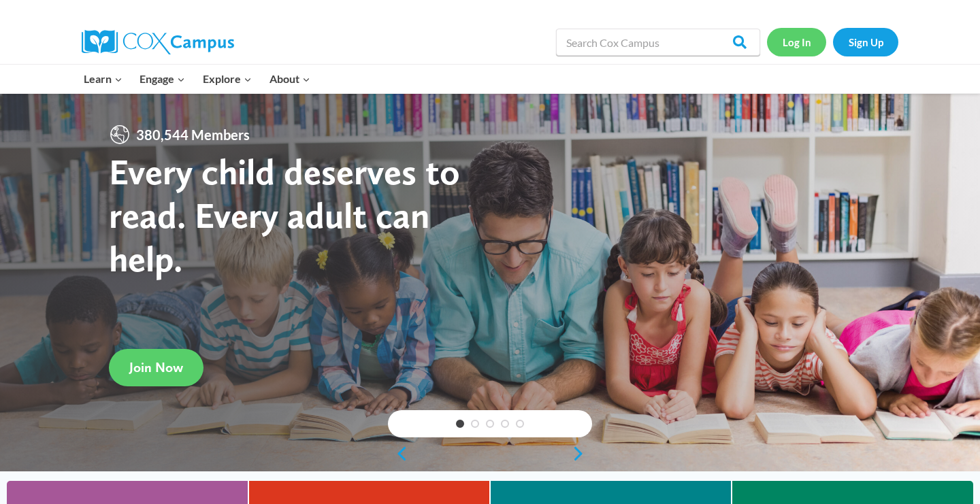 This screenshot has height=504, width=980. Describe the element at coordinates (520, 424) in the screenshot. I see `a: 5` at that location.